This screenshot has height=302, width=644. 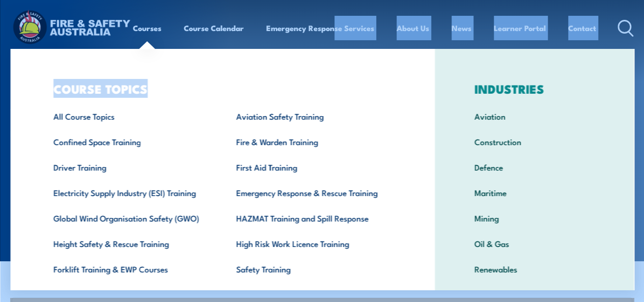 What do you see at coordinates (128, 116) in the screenshot?
I see `a: All Course Topics` at bounding box center [128, 116].